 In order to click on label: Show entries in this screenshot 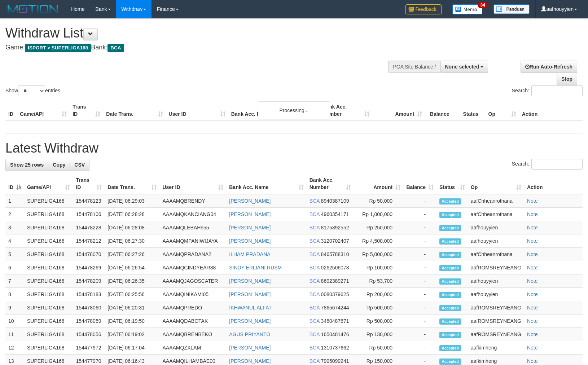, I will do `click(33, 91)`.